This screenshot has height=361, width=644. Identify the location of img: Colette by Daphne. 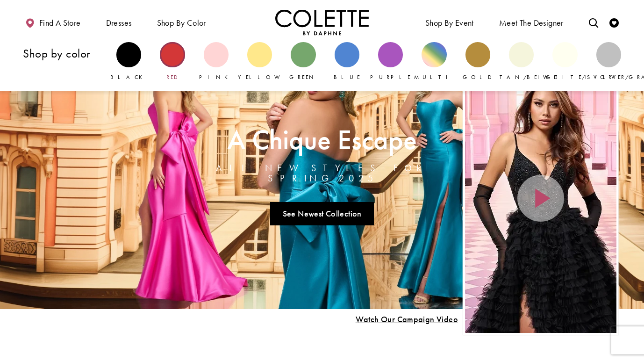
(322, 22).